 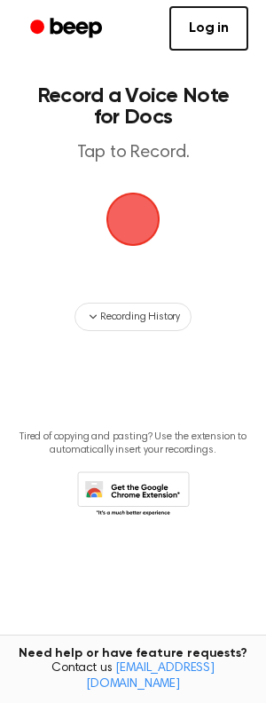 What do you see at coordinates (208, 28) in the screenshot?
I see `a: Log in` at bounding box center [208, 28].